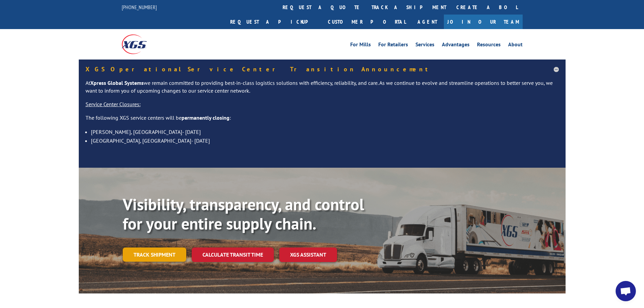  I want to click on b: Visibility, transparency, and control for your entire supply chain., so click(244, 214).